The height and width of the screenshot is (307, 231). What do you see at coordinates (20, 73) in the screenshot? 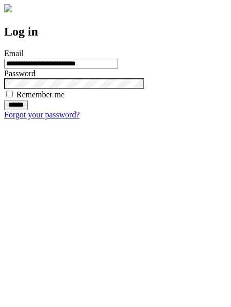
I see `label: Password` at bounding box center [20, 73].